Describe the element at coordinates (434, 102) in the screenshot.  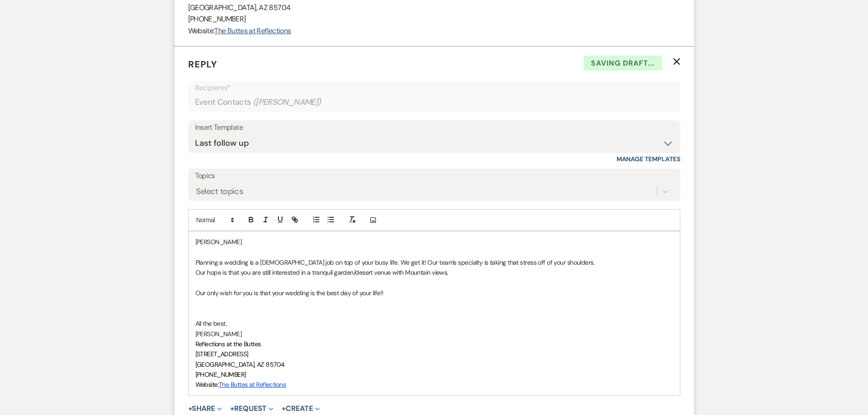
I see `div: Event Contacts` at that location.